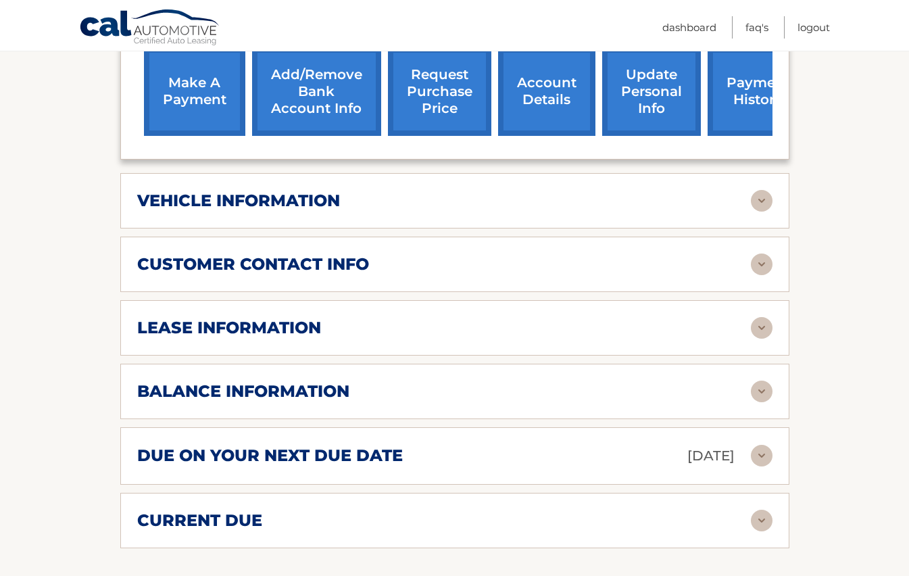 Image resolution: width=909 pixels, height=576 pixels. Describe the element at coordinates (238, 201) in the screenshot. I see `h2: vehicle information` at that location.